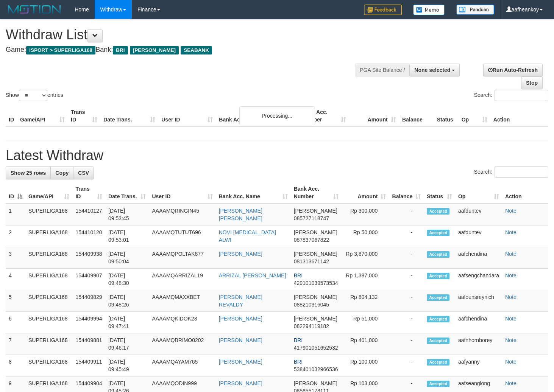 The image size is (554, 392). I want to click on td: 154409907, so click(88, 279).